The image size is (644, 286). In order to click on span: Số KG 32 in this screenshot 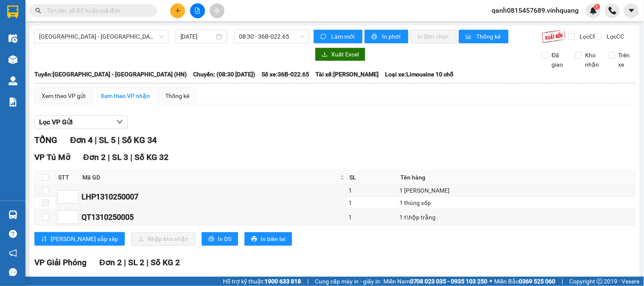, I will do `click(152, 157)`.